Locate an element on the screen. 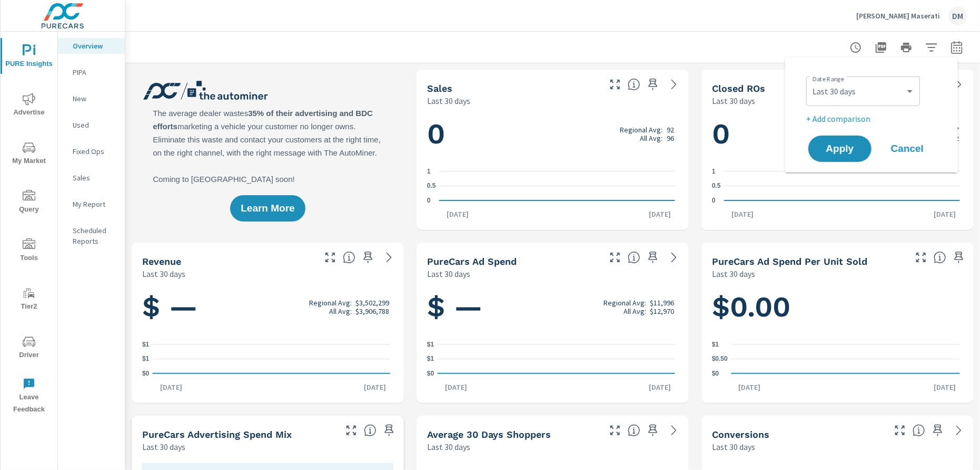  span: A rolling 30 day total of daily Shoppers on the dealership website, averaged over the selected da... is located at coordinates (634, 430).